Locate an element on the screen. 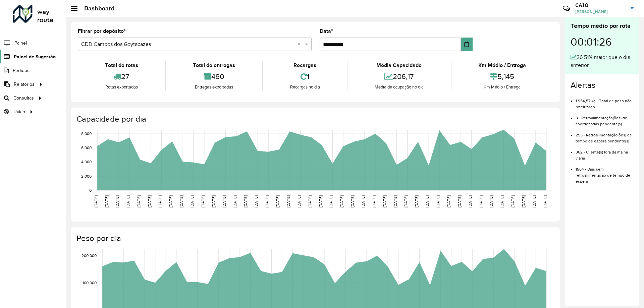  text: 6,000 is located at coordinates (86, 148).